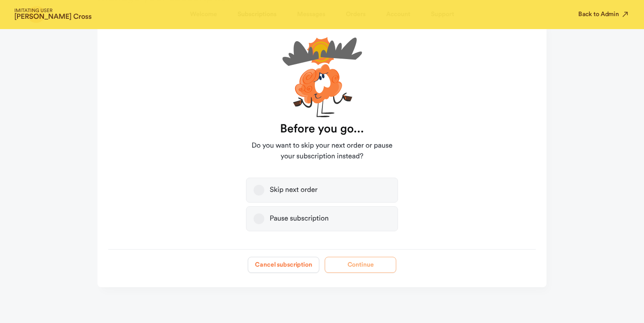 The width and height of the screenshot is (644, 323). What do you see at coordinates (259, 219) in the screenshot?
I see `button: Pause subscription` at bounding box center [259, 219].